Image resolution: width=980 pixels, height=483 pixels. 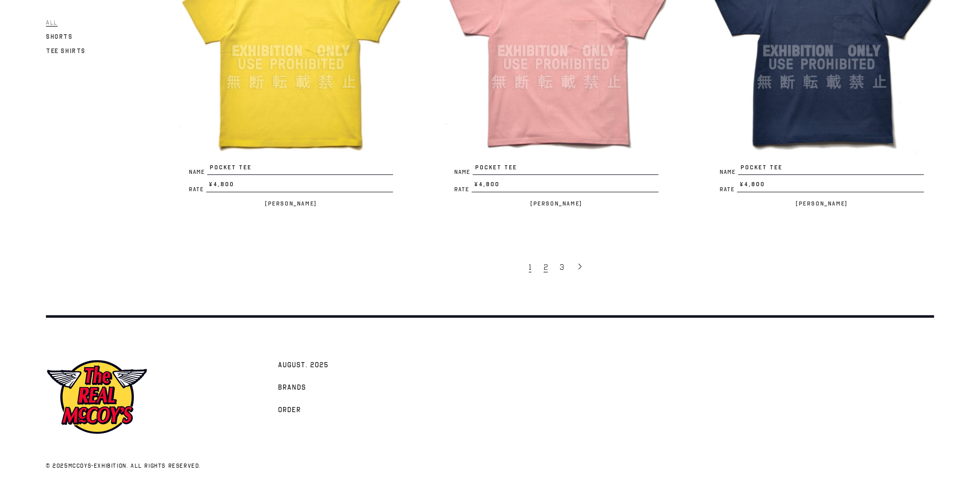 What do you see at coordinates (289, 410) in the screenshot?
I see `a: Order` at bounding box center [289, 410].